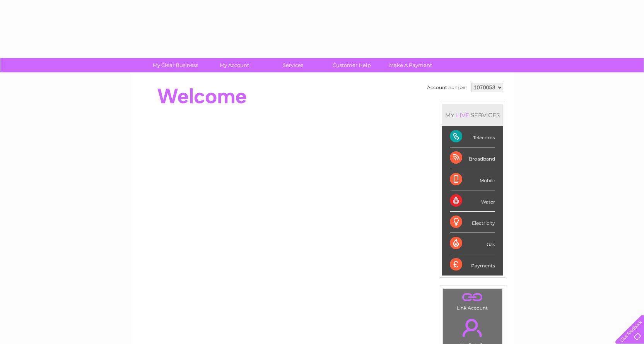 The image size is (644, 344). Describe the element at coordinates (472, 222) in the screenshot. I see `div: Electricity` at that location.